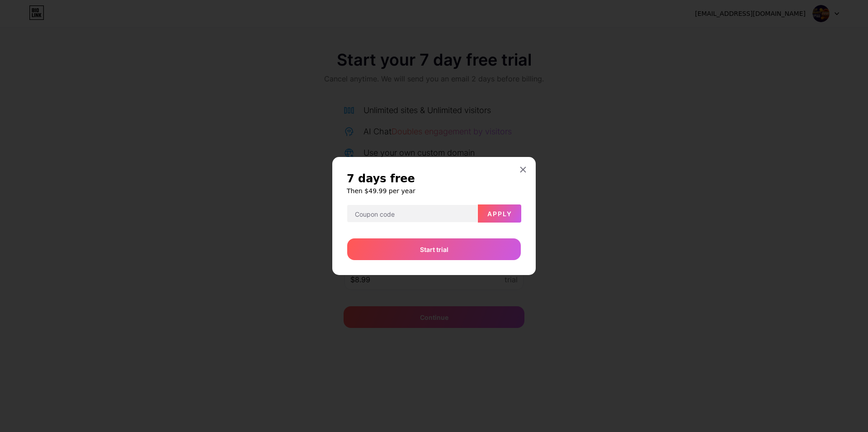 This screenshot has width=868, height=432. I want to click on button: Apply, so click(499, 213).